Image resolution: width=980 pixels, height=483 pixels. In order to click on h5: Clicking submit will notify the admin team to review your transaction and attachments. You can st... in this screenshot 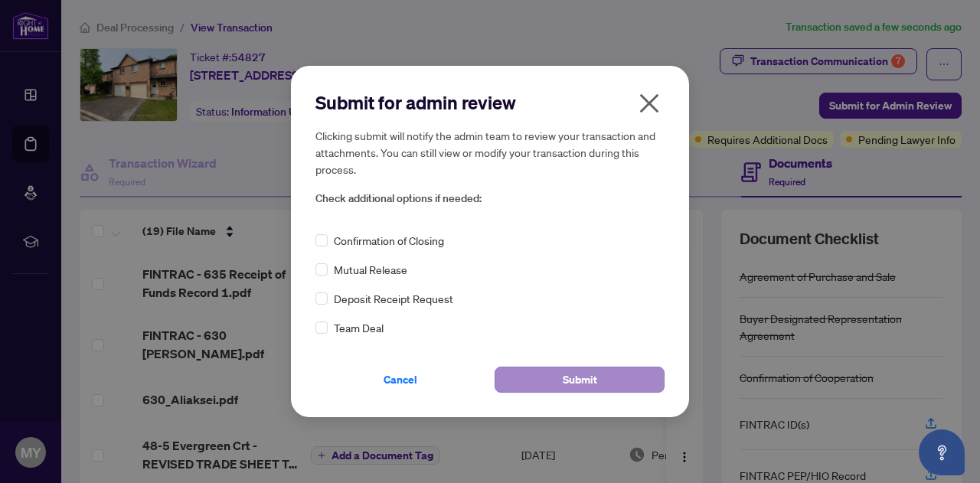, I will do `click(490, 152)`.